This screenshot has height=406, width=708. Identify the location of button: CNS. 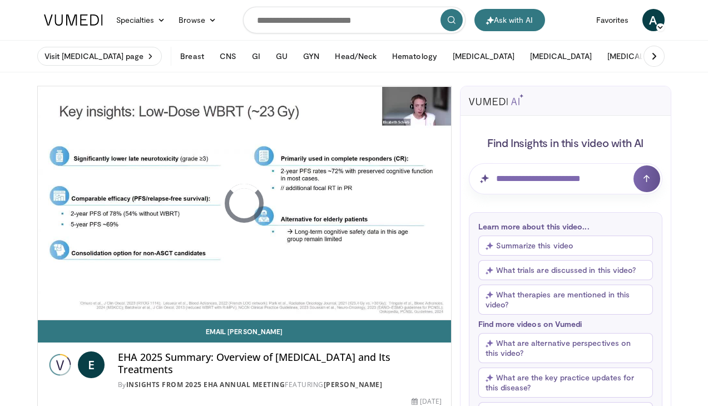
(228, 56).